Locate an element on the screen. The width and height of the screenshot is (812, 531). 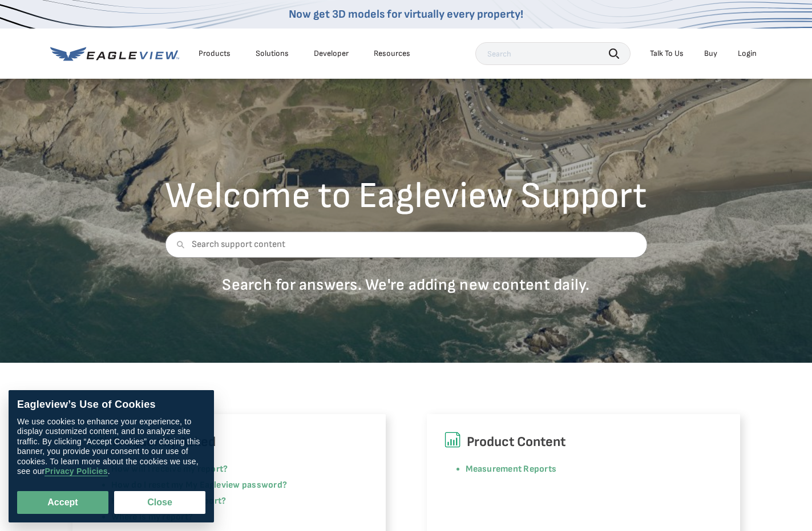
input: Search support content is located at coordinates (406, 245).